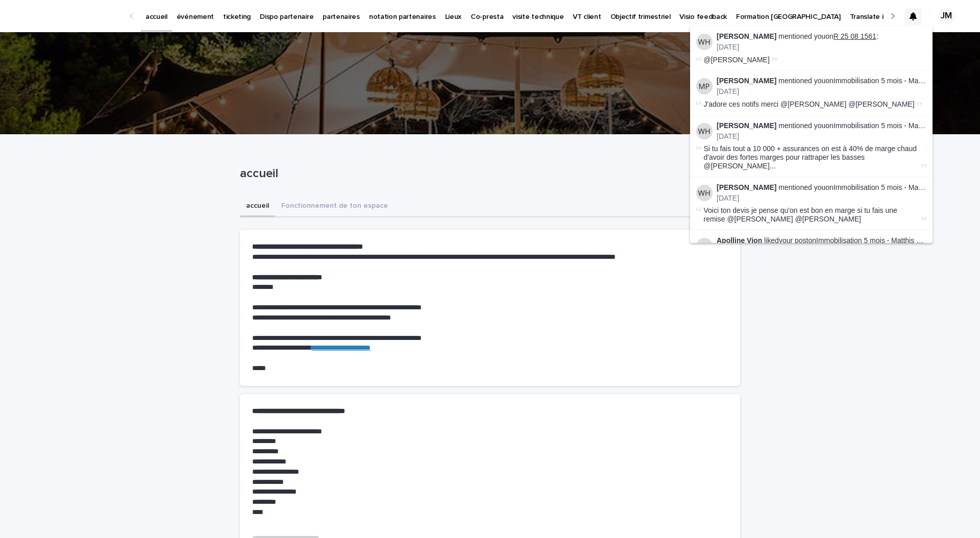  I want to click on a: R 25 08 1561, so click(855, 36).